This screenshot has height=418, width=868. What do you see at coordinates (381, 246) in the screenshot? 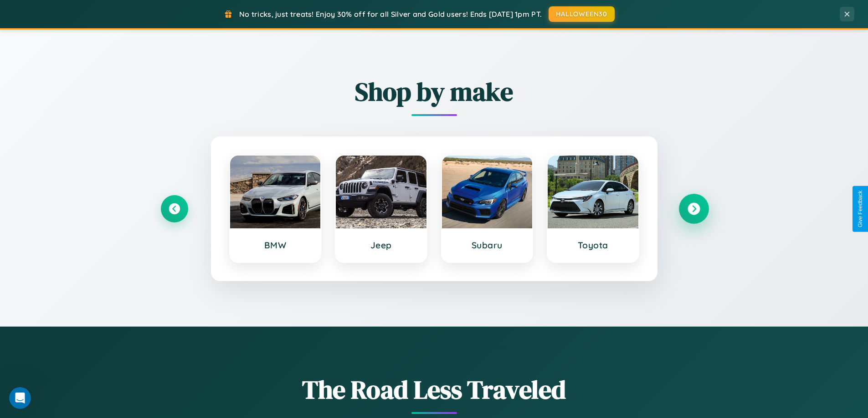
I see `h3: Jeep` at bounding box center [381, 246].